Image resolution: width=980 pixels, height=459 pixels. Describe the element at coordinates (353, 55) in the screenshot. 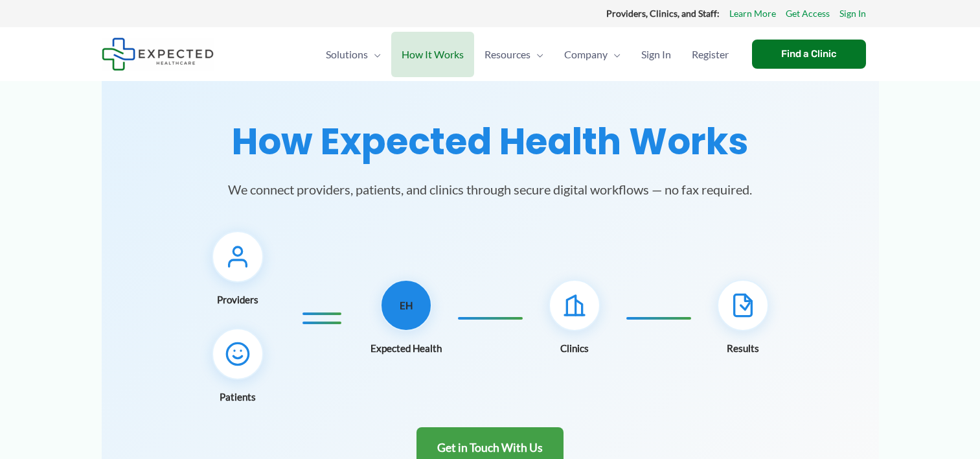

I see `a: SolutionsMenu Toggle` at that location.